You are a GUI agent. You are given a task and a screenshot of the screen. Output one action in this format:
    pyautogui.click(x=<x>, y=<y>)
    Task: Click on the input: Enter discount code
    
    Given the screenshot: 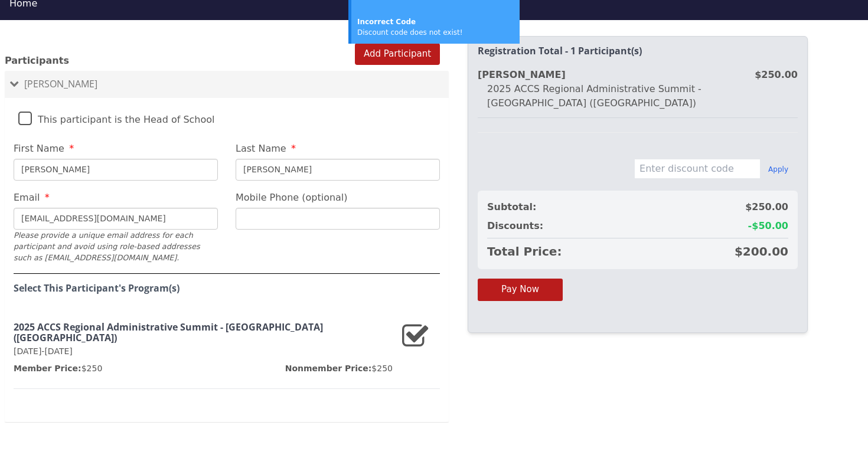 What is the action you would take?
    pyautogui.click(x=697, y=168)
    